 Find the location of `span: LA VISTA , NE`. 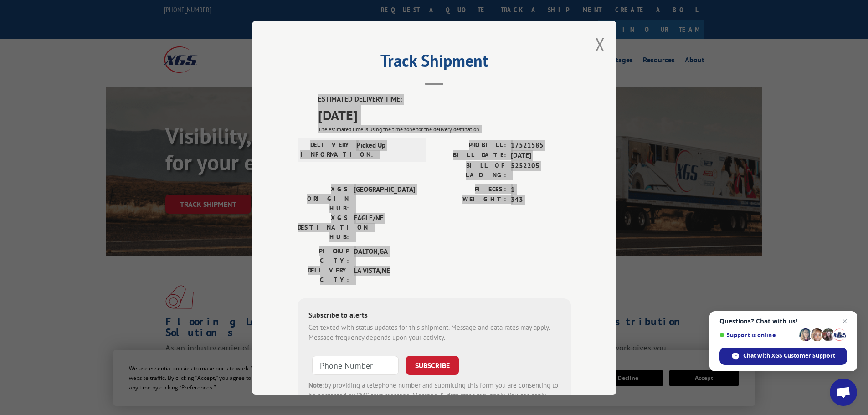

span: LA VISTA , NE is located at coordinates (384, 274).